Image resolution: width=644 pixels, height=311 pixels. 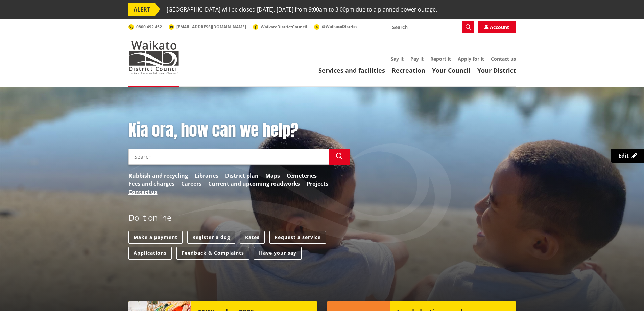 I want to click on a: Applications, so click(x=150, y=253).